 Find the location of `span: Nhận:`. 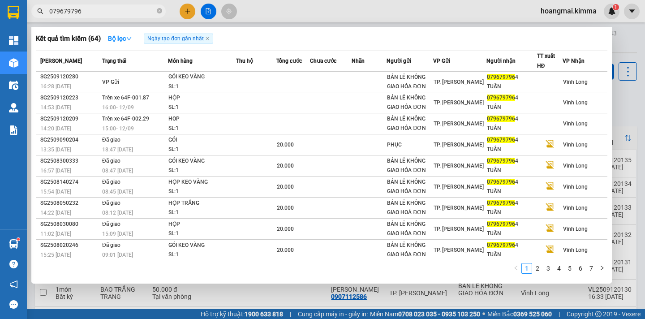

span: Nhận: is located at coordinates (69, 13).